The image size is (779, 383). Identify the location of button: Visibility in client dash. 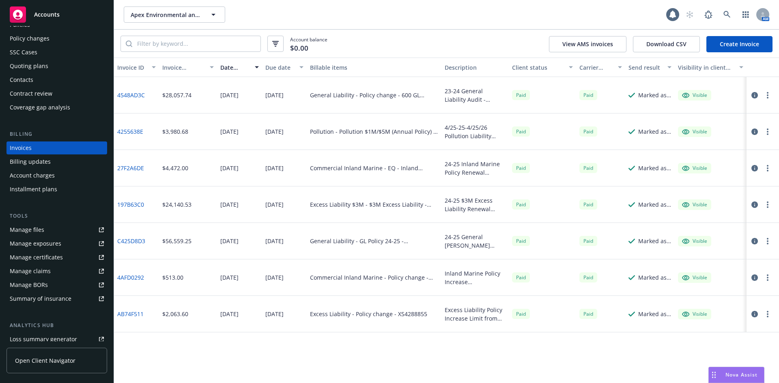
(710, 67).